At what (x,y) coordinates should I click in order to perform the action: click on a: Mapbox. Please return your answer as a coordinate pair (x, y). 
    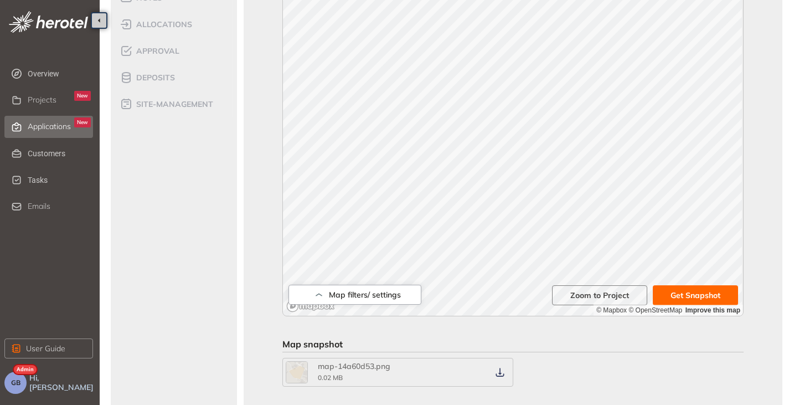
    Looking at the image, I should click on (611, 310).